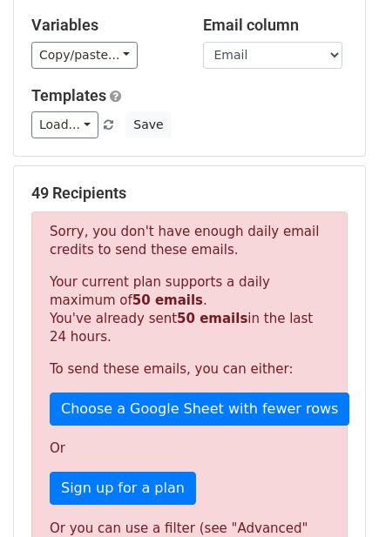 Image resolution: width=379 pixels, height=537 pixels. I want to click on a: Templates, so click(69, 95).